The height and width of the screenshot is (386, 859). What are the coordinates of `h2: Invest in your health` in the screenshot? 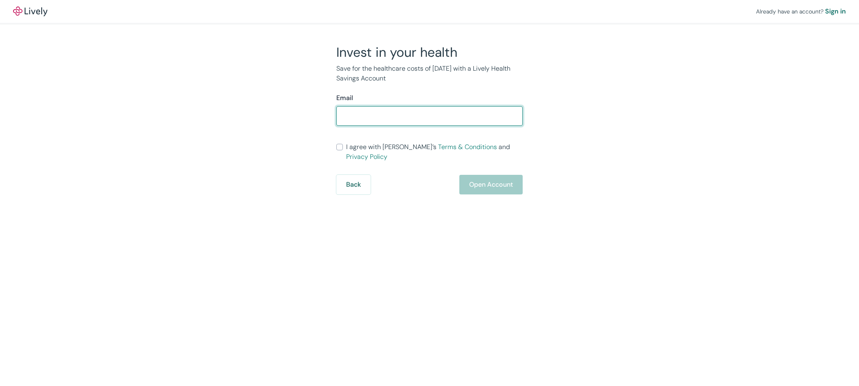 It's located at (430, 52).